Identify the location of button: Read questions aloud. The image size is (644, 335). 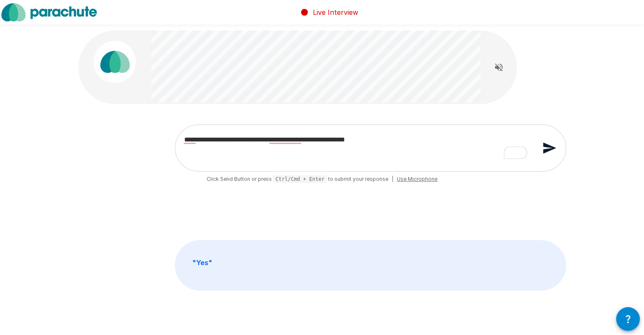
(498, 67).